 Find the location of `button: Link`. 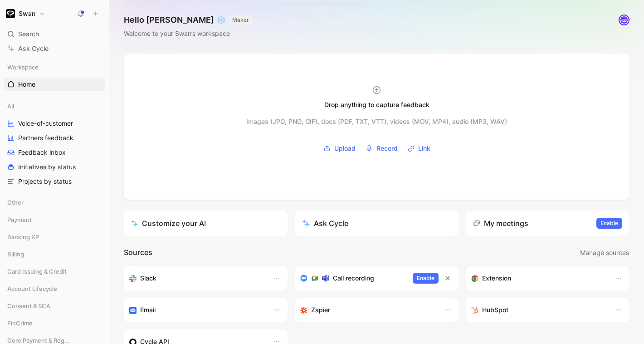

button: Link is located at coordinates (420, 149).